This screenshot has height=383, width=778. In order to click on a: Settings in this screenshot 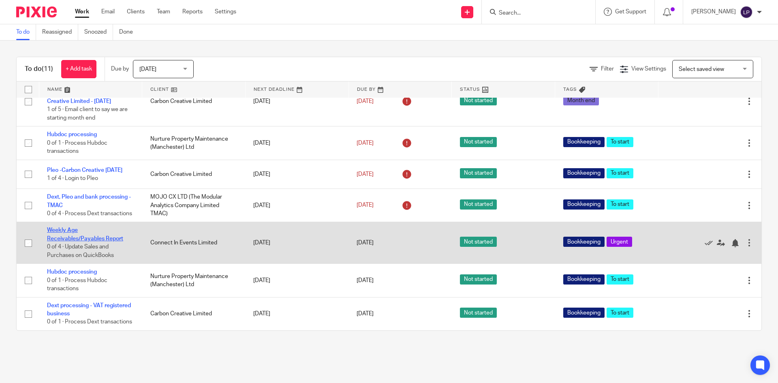, I will do `click(225, 12)`.